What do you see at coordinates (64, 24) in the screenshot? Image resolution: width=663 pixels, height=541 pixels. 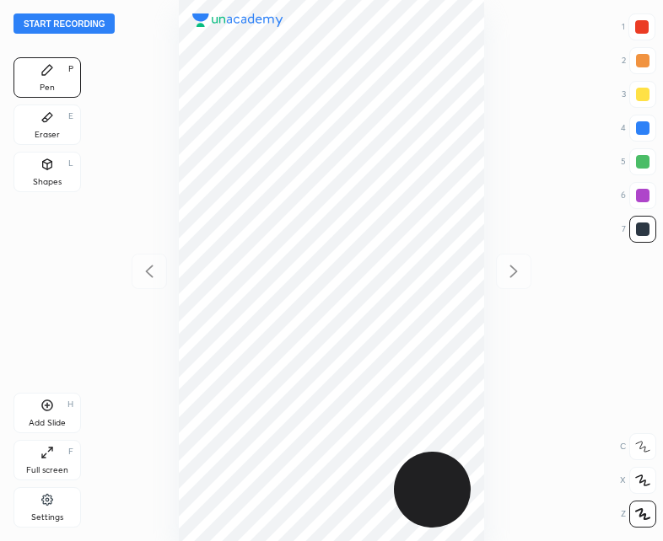 I see `button: Start recording` at bounding box center [64, 24].